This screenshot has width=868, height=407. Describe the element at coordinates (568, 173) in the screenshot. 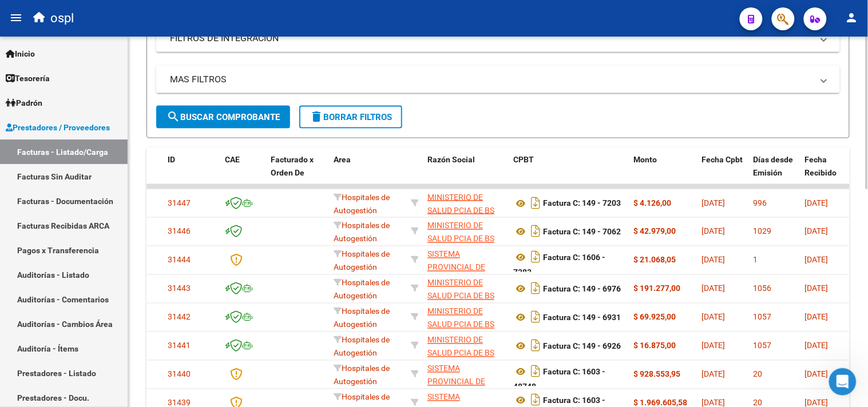

I see `datatable-header-cell: CPBT` at that location.